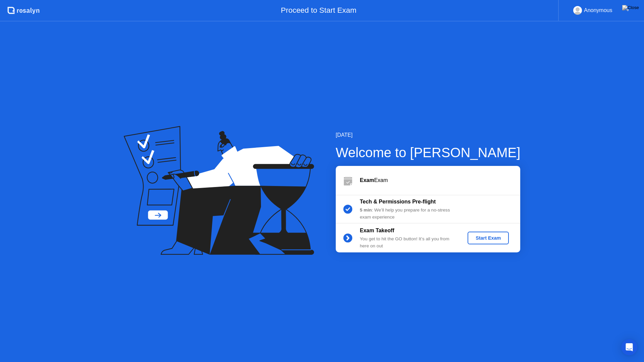  What do you see at coordinates (488, 238) in the screenshot?
I see `button: Start Exam` at bounding box center [488, 238].